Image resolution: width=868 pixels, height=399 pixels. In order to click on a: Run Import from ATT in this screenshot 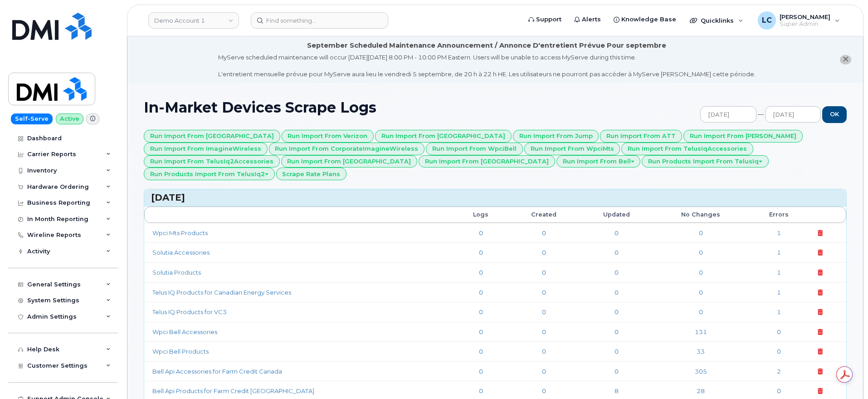, I will do `click(640, 136)`.